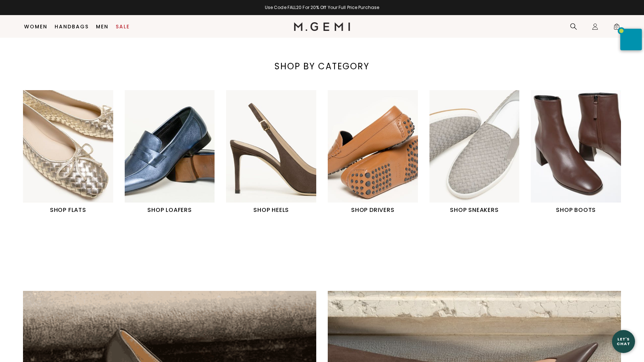 The image size is (644, 362). I want to click on h1: SHOP LOAFERS, so click(170, 210).